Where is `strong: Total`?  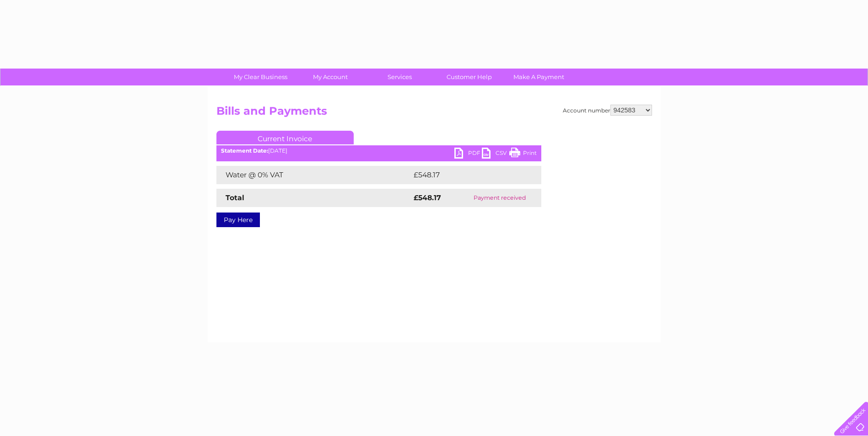 strong: Total is located at coordinates (234, 197).